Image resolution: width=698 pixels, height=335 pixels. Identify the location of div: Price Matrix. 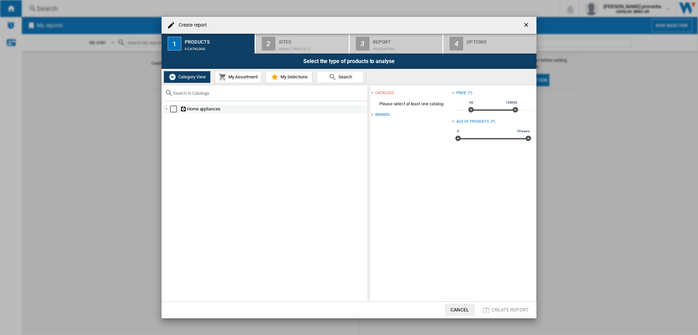
(406, 47).